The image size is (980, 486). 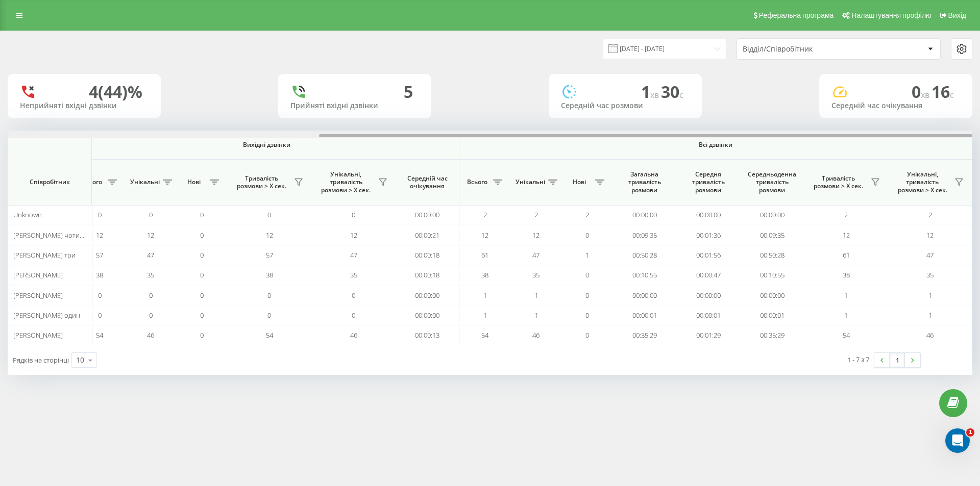 I want to click on div: 4 (44)%, so click(x=116, y=92).